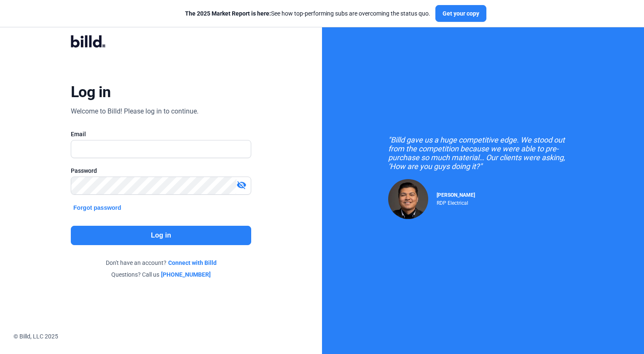  I want to click on img: Raul Pacheco, so click(408, 199).